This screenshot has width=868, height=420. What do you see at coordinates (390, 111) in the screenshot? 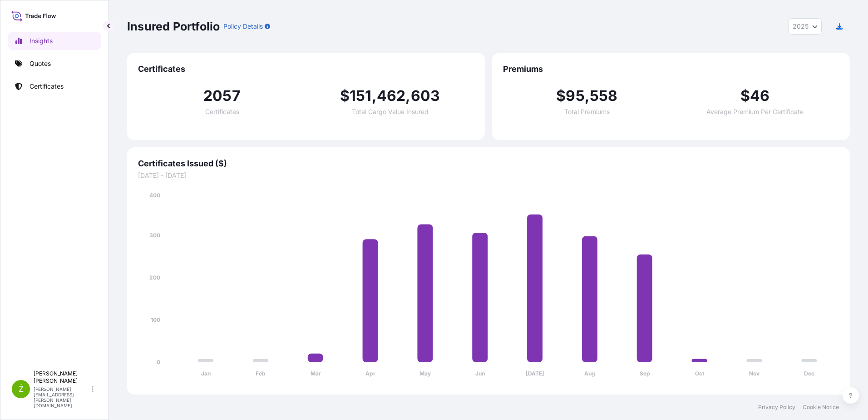
I see `span: Total Cargo Value Insured` at bounding box center [390, 111].